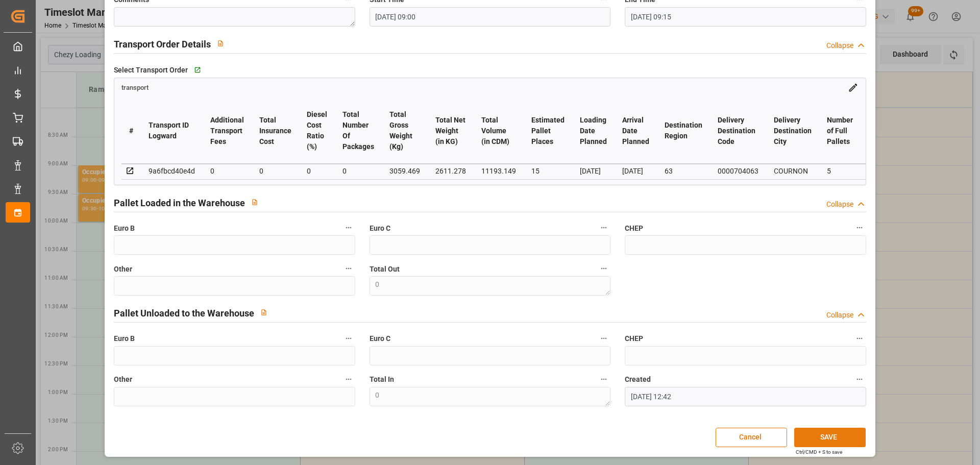 The height and width of the screenshot is (465, 980). I want to click on th: Additional Transport Fees, so click(227, 131).